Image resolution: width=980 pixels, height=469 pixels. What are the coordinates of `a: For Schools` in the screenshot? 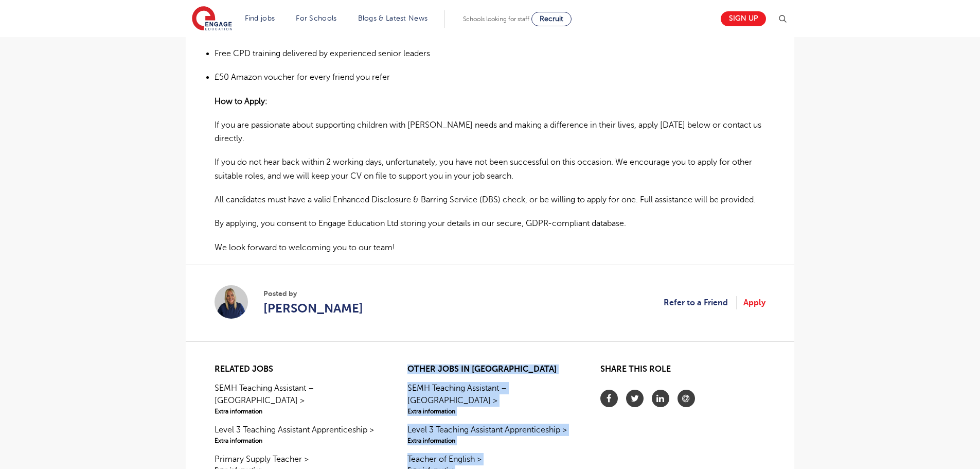 It's located at (316, 18).